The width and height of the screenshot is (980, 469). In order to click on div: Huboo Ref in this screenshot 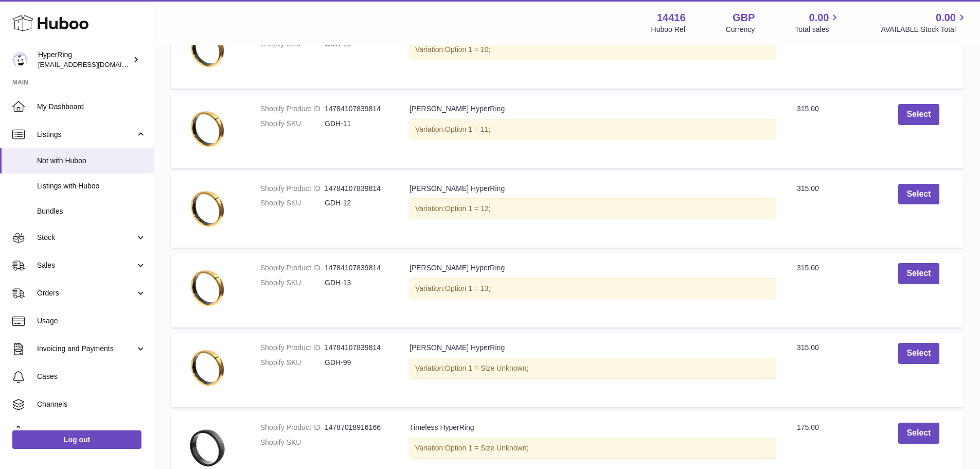, I will do `click(668, 30)`.